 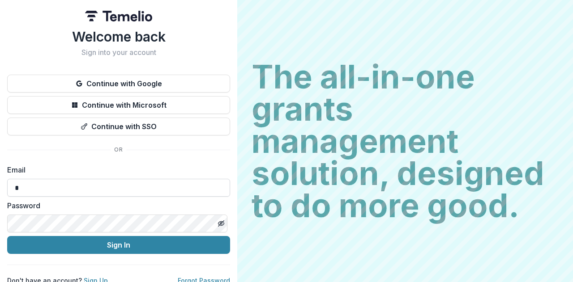 What do you see at coordinates (119, 52) in the screenshot?
I see `h2: Sign into your account` at bounding box center [119, 52].